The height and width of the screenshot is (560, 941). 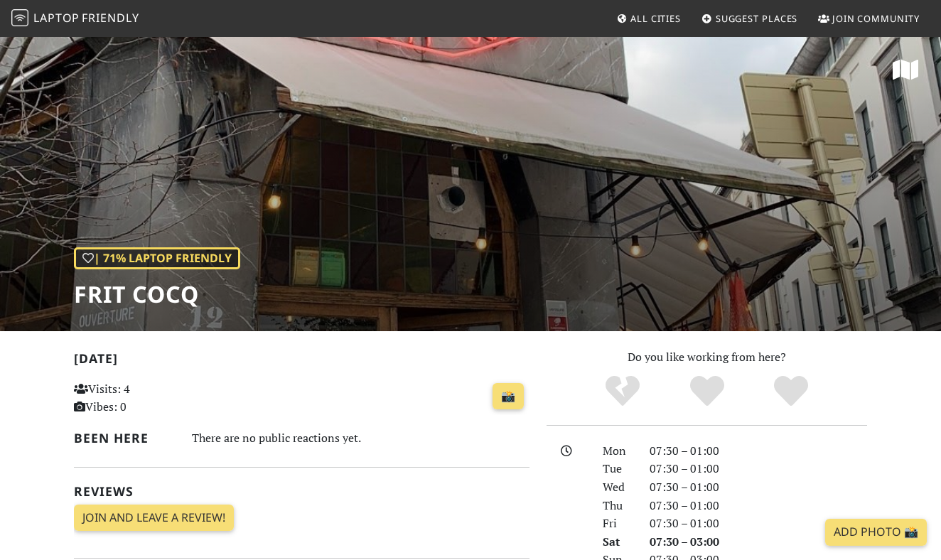 I want to click on h2: Been here, so click(x=124, y=437).